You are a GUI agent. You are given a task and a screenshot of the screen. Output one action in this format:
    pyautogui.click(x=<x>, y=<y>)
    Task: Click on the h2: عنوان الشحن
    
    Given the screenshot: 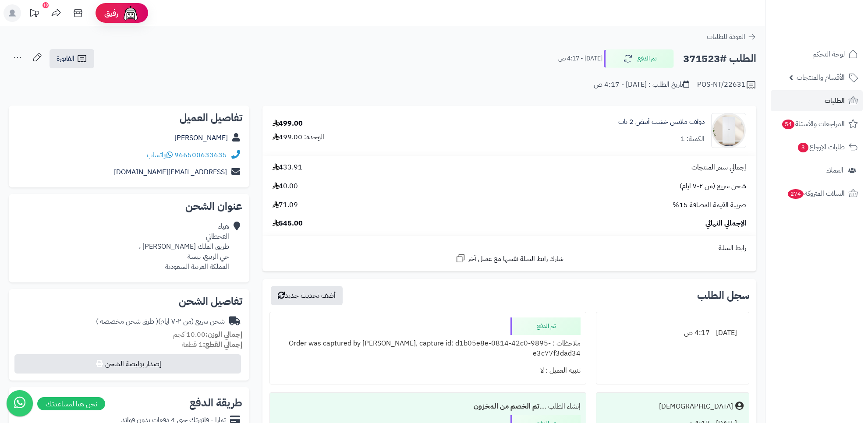 What is the action you would take?
    pyautogui.click(x=129, y=206)
    